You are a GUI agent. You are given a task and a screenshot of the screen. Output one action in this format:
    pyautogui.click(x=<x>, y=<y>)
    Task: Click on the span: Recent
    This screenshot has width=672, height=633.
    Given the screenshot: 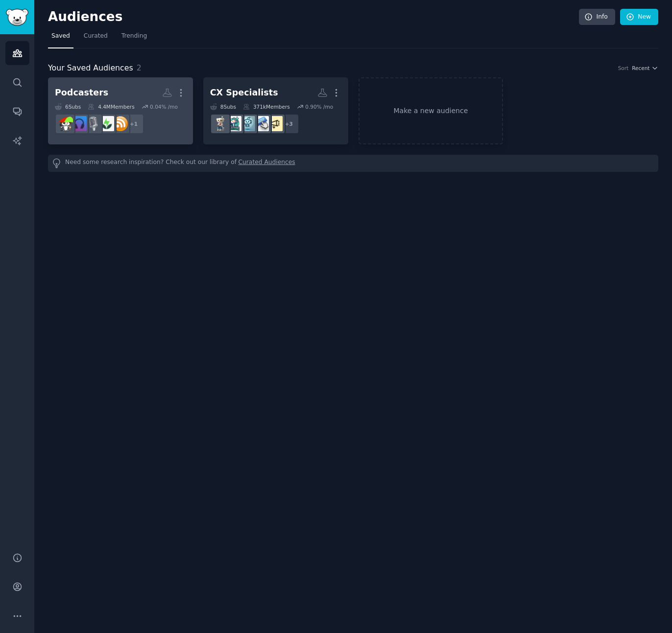 What is the action you would take?
    pyautogui.click(x=640, y=68)
    